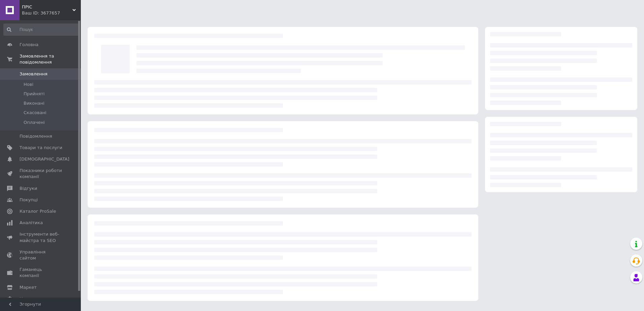 The image size is (644, 311). What do you see at coordinates (41, 148) in the screenshot?
I see `span: Товари та послуги` at bounding box center [41, 148].